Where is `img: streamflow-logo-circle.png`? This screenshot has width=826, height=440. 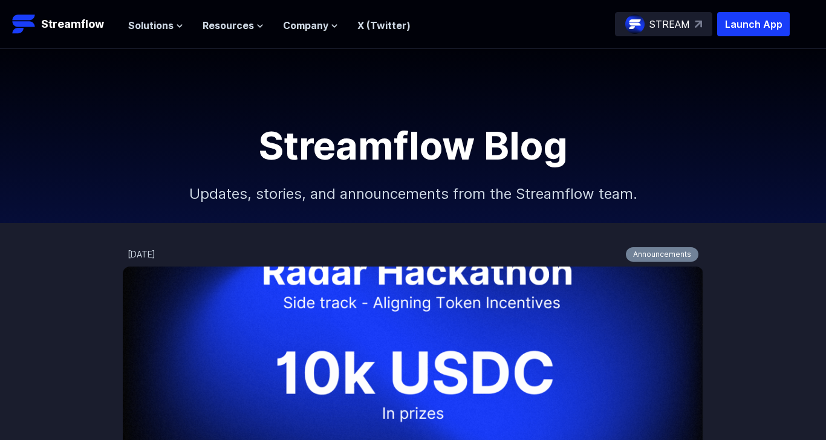
img: streamflow-logo-circle.png is located at coordinates (635, 24).